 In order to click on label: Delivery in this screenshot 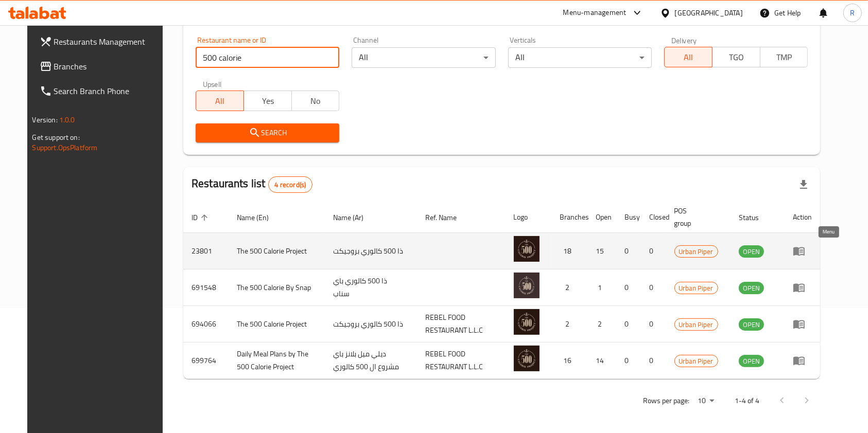, I will do `click(684, 40)`.